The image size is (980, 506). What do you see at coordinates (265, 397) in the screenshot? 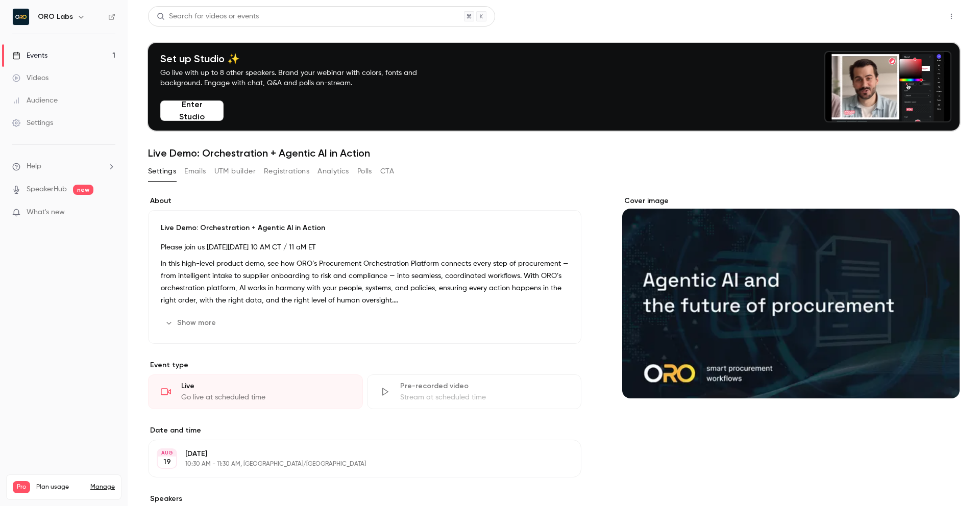
I see `div: Go live at scheduled time` at bounding box center [265, 397].